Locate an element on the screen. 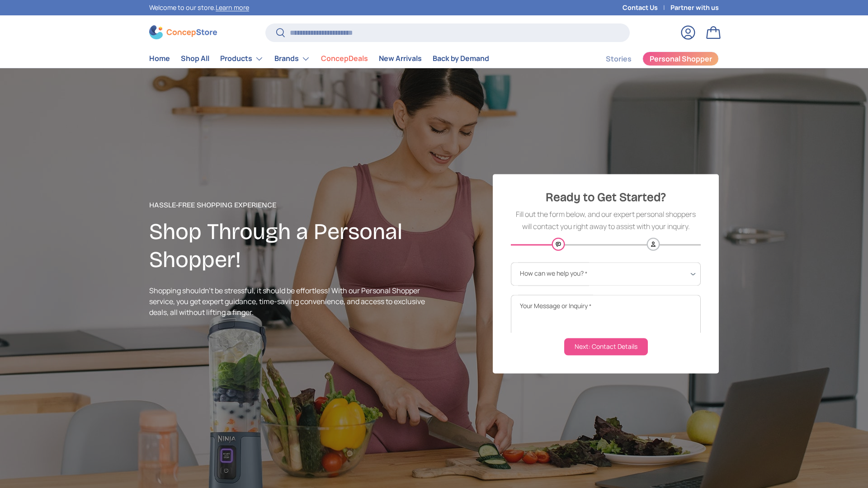 This screenshot has height=488, width=868. summary: Products is located at coordinates (242, 59).